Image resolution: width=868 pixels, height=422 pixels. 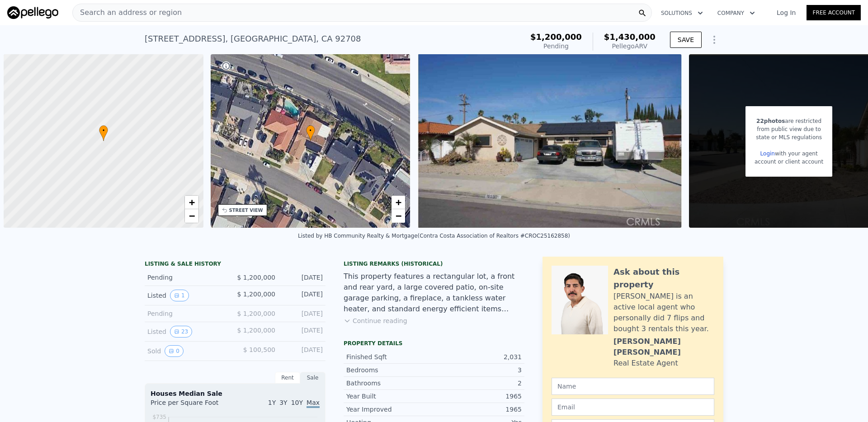 What do you see at coordinates (685, 40) in the screenshot?
I see `button: SAVE` at bounding box center [685, 40].